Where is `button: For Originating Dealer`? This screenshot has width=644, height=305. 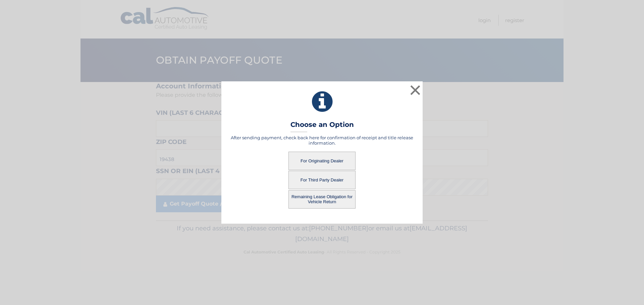
button: For Originating Dealer is located at coordinates (322, 161).